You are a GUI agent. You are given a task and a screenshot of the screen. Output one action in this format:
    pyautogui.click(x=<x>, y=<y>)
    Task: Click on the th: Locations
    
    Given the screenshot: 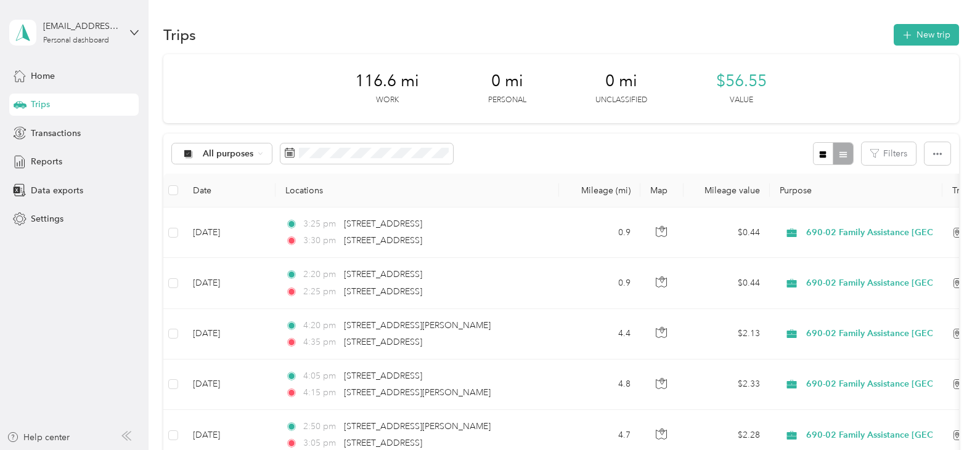 What is the action you would take?
    pyautogui.click(x=417, y=190)
    